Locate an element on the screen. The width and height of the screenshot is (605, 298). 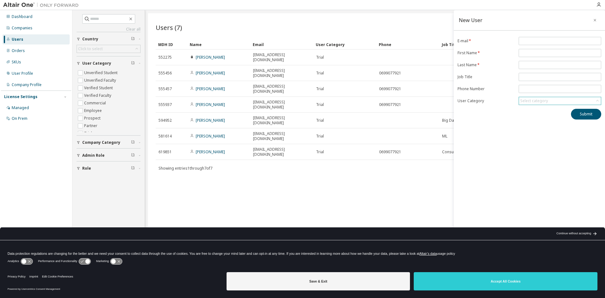
label: Partner is located at coordinates (91, 126).